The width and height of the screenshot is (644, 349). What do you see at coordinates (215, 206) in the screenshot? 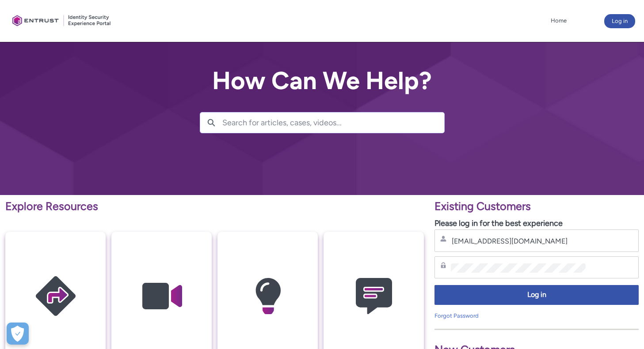
I see `p: Explore Resources` at bounding box center [215, 206].